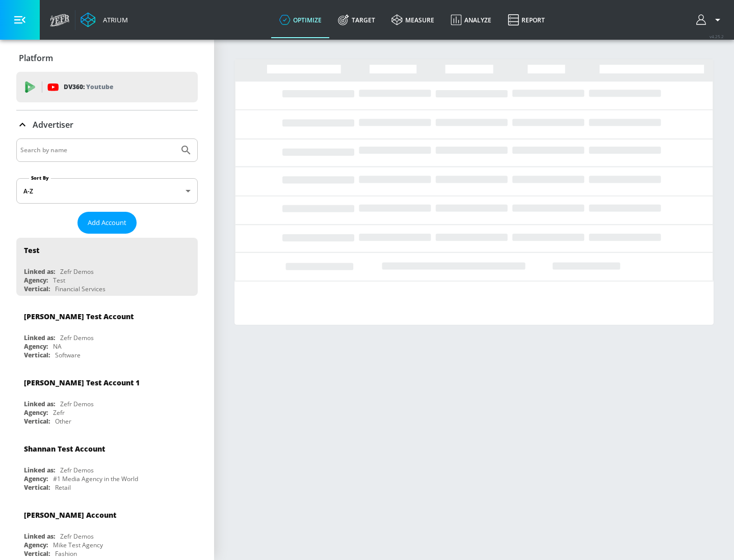  I want to click on p: Platform, so click(36, 58).